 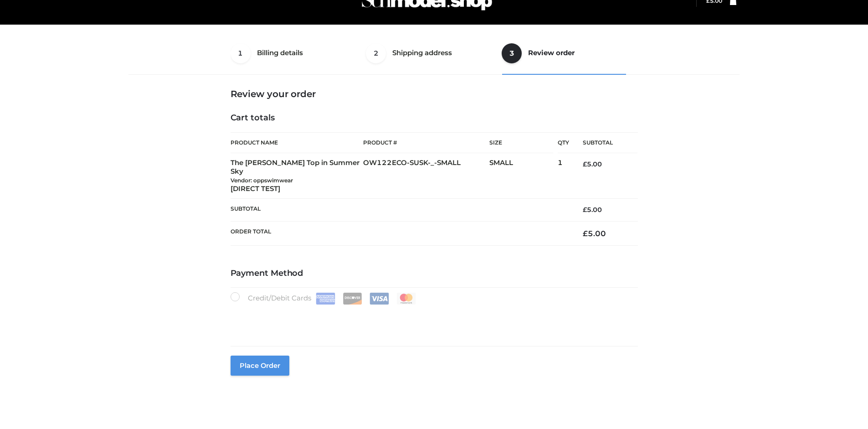 I want to click on td: SMALL, so click(x=523, y=176).